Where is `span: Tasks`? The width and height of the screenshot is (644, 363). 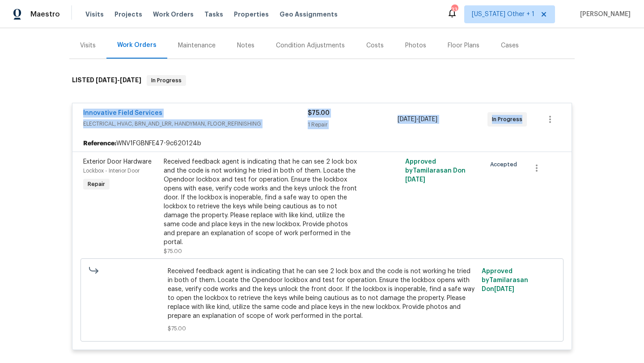
span: Tasks is located at coordinates (214, 14).